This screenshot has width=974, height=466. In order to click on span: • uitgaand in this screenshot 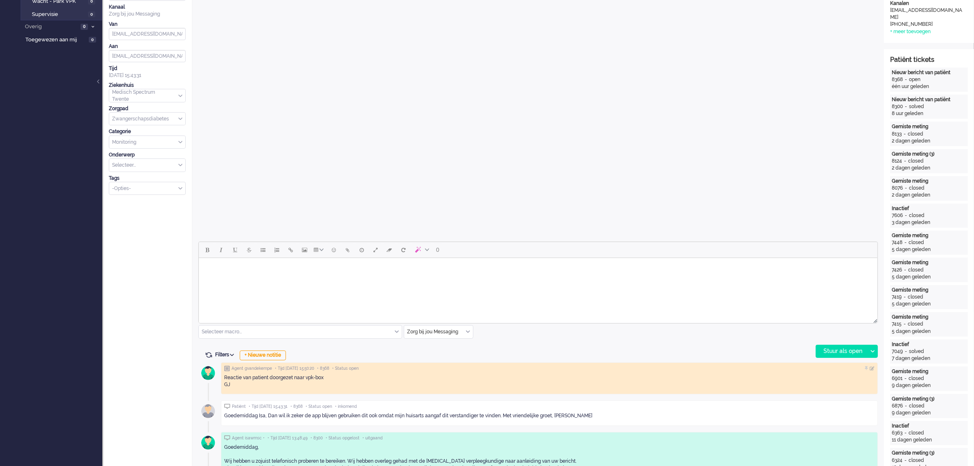, I will do `click(372, 438)`.